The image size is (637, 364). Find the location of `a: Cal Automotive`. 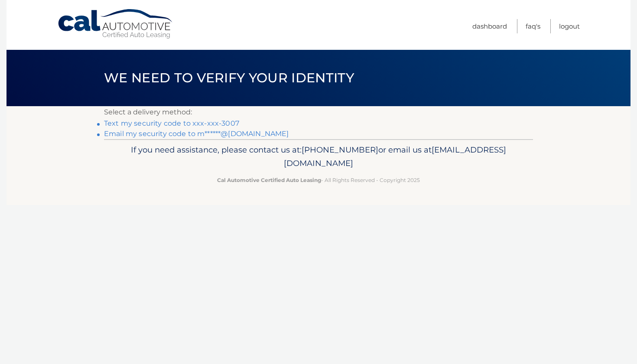

a: Cal Automotive is located at coordinates (115, 24).